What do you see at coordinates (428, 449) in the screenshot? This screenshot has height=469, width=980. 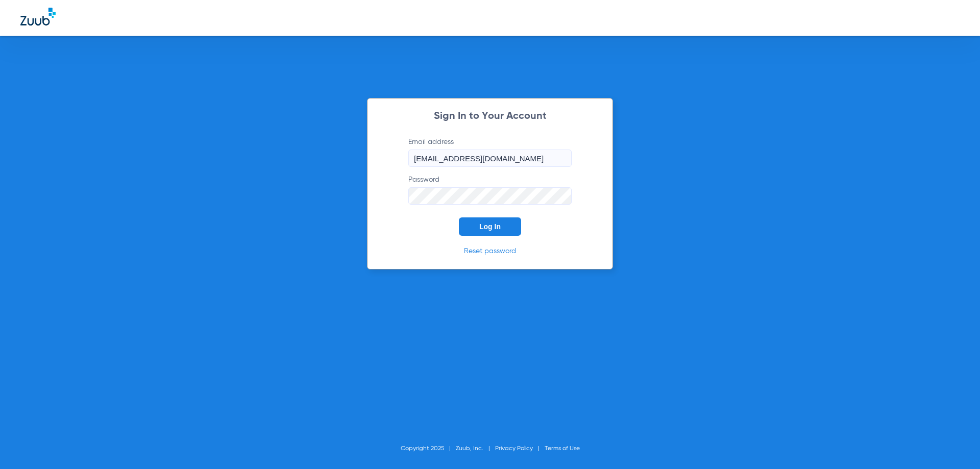 I see `li: Copyright 2025` at bounding box center [428, 449].